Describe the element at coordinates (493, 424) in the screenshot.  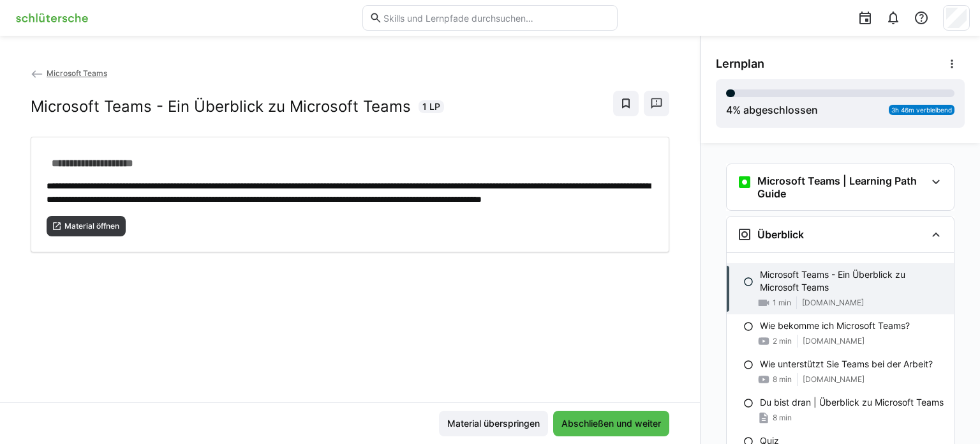
I see `button: Material überspringen` at that location.